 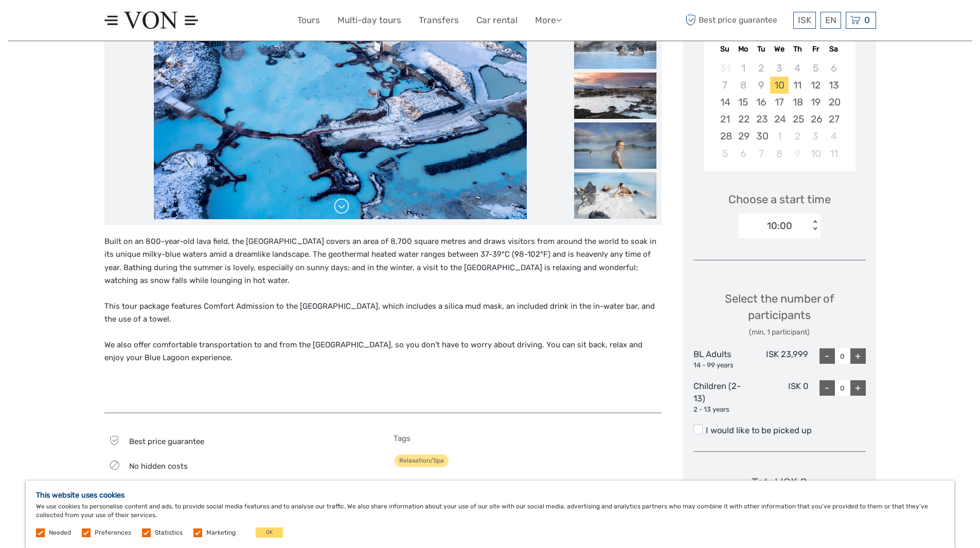 What do you see at coordinates (309, 20) in the screenshot?
I see `a: Tours` at bounding box center [309, 20].